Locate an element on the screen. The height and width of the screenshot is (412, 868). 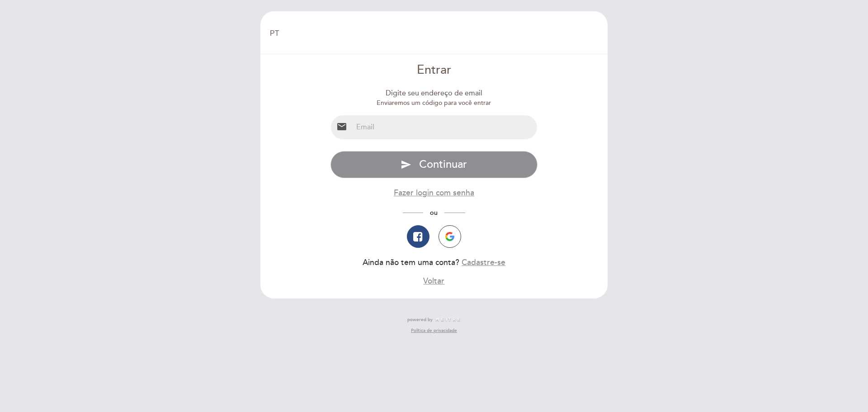
button: Voltar is located at coordinates (433, 281).